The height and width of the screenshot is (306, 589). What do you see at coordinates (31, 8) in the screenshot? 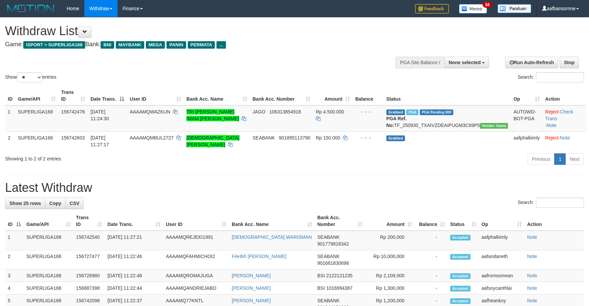
I see `img: MOTION_logo.png` at bounding box center [31, 8].